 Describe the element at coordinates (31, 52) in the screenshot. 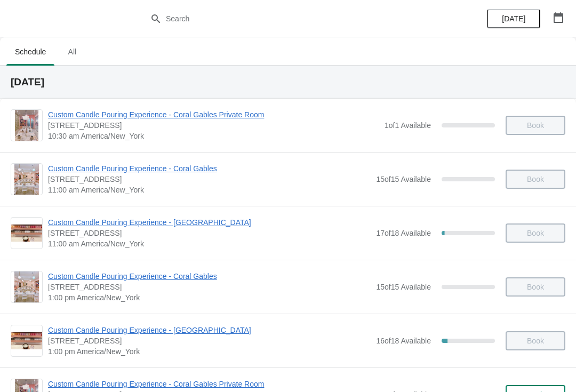

I see `span: Schedule` at that location.